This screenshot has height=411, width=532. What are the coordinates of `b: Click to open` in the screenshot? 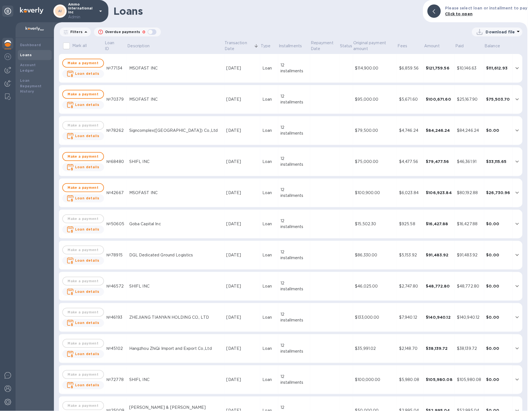 It's located at (459, 14).